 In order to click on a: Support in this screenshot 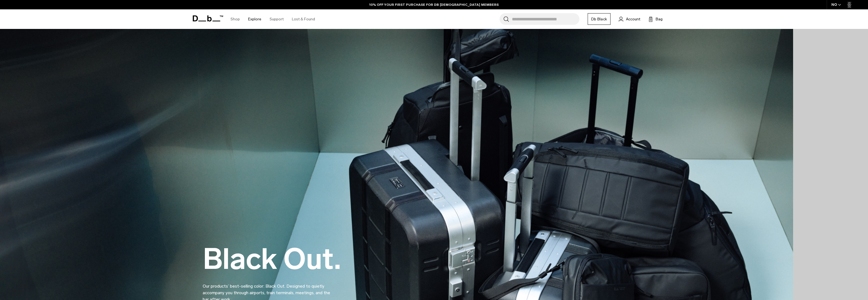, I will do `click(277, 19)`.